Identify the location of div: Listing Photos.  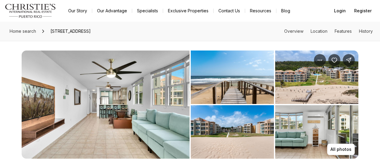
(190, 105).